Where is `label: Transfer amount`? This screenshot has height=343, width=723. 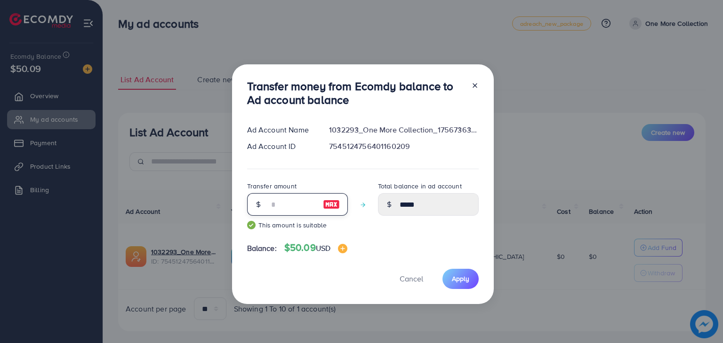
label: Transfer amount is located at coordinates (271, 186).